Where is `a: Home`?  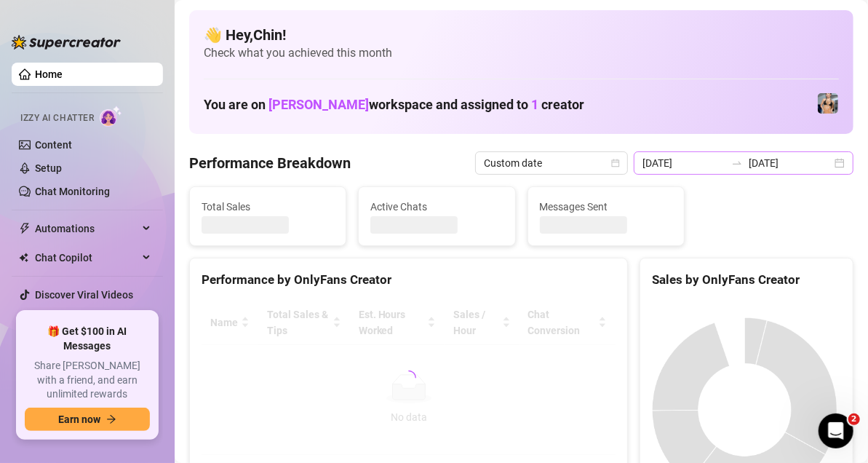
a: Home is located at coordinates (49, 74).